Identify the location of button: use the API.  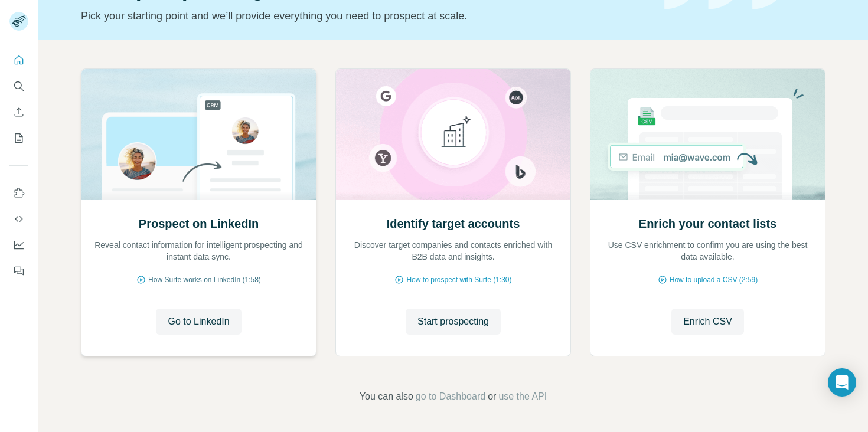
(523, 397).